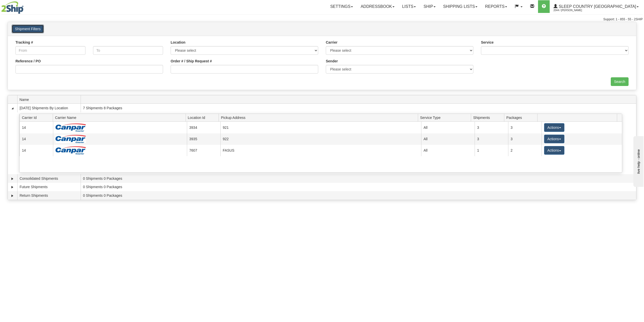  I want to click on label: Tracking #, so click(24, 43).